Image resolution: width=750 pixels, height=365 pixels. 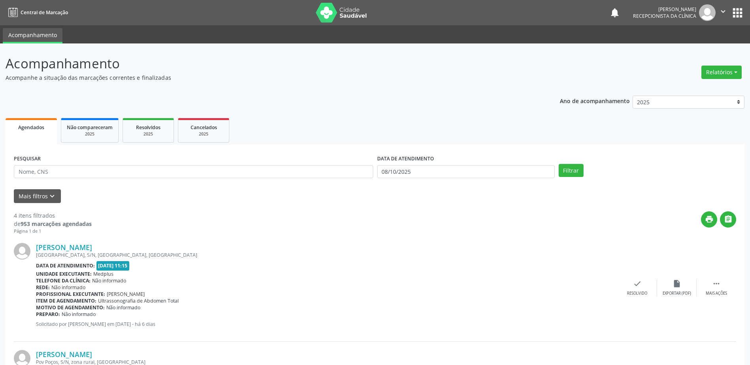 What do you see at coordinates (44, 12) in the screenshot?
I see `span: Central de Marcação` at bounding box center [44, 12].